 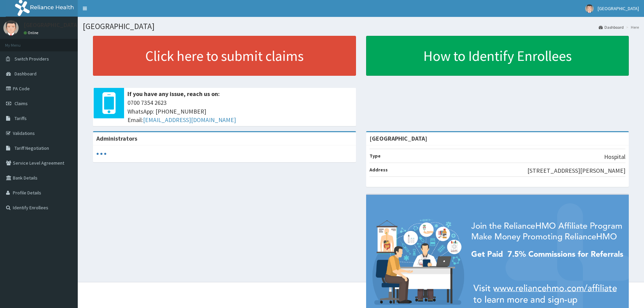 I want to click on svg: audio-loading, so click(x=101, y=154).